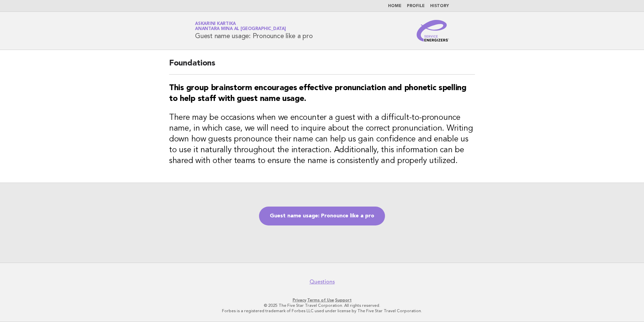  What do you see at coordinates (254, 31) in the screenshot?
I see `h1: Guest name usage: Pronounce like a pro` at bounding box center [254, 31].